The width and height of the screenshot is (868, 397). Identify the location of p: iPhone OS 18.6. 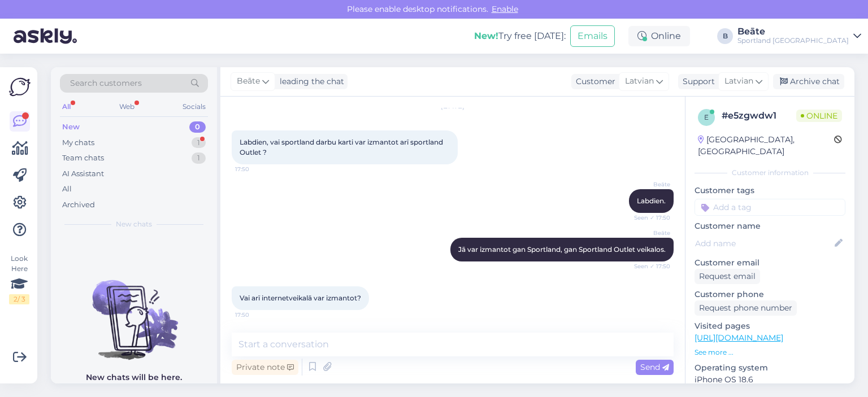
(770, 380).